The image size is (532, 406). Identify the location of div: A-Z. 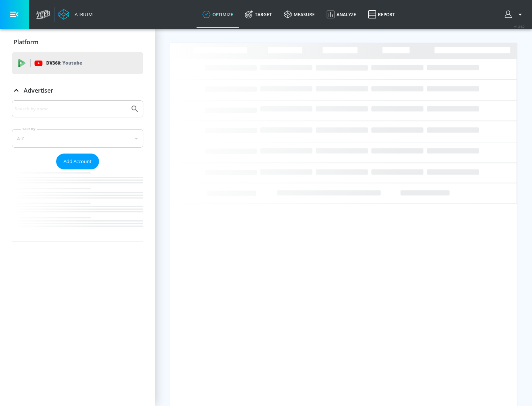
(78, 138).